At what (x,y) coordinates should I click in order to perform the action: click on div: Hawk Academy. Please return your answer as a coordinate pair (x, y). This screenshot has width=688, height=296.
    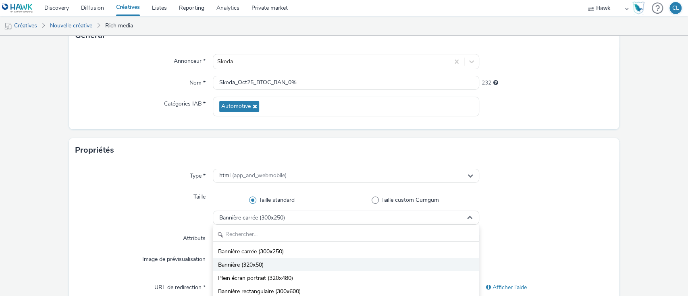
    Looking at the image, I should click on (639, 8).